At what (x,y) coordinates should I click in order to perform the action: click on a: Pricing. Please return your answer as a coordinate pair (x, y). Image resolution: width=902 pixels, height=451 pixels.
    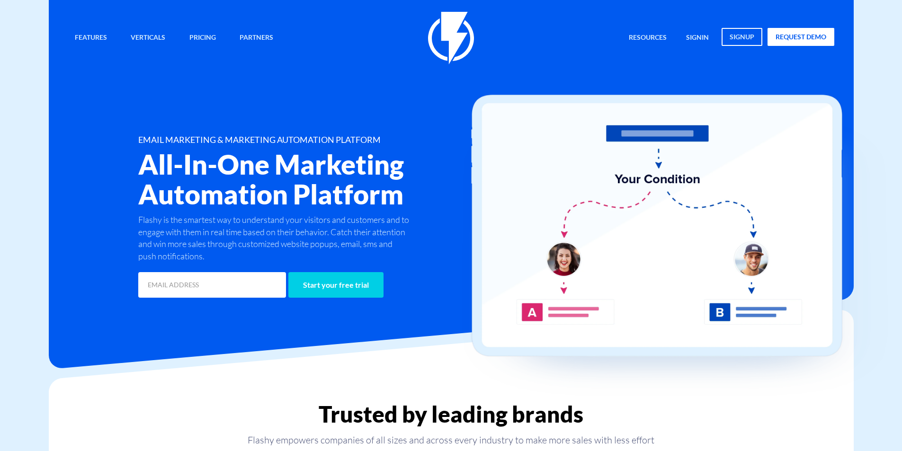
    Looking at the image, I should click on (203, 38).